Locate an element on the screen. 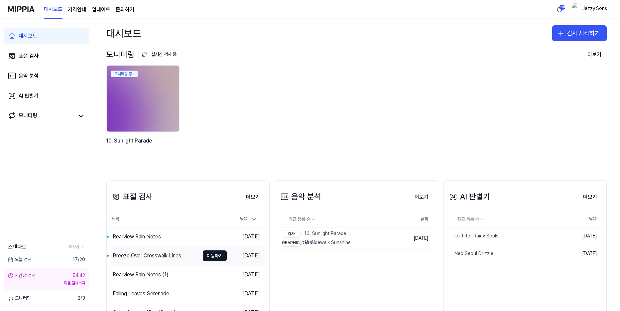 Image resolution: width=620 pixels, height=311 pixels. span: 2 / 3 is located at coordinates (81, 298).